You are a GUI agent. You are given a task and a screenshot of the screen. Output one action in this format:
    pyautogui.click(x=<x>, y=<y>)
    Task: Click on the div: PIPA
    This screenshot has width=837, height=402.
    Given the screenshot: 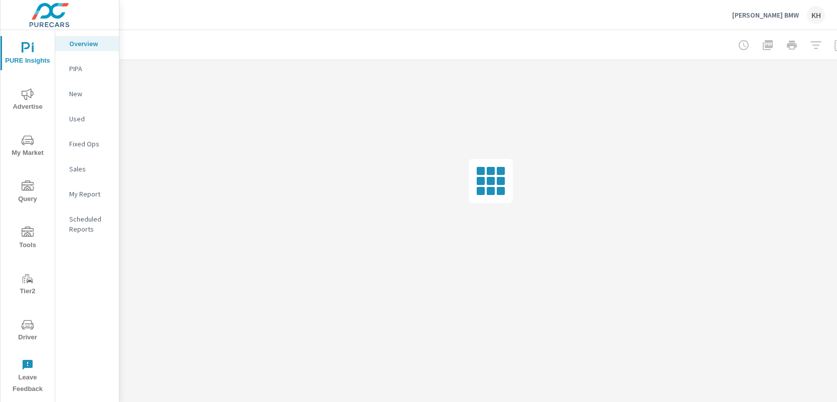 What is the action you would take?
    pyautogui.click(x=87, y=69)
    